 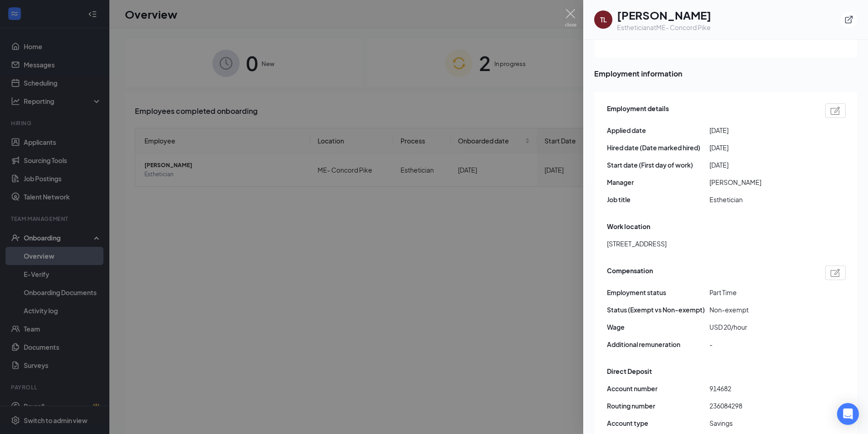 What do you see at coordinates (658, 200) in the screenshot?
I see `span: Job title` at bounding box center [658, 200].